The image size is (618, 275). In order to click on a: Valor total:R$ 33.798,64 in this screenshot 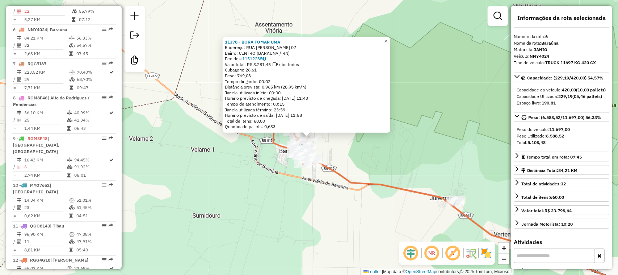, I will do `click(562, 210)`.